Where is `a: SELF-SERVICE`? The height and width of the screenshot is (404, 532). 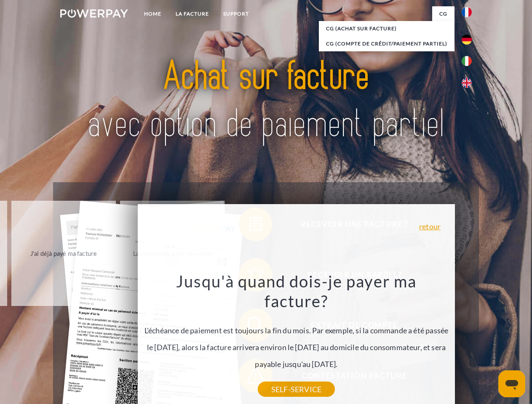 a: SELF-SERVICE is located at coordinates (296, 389).